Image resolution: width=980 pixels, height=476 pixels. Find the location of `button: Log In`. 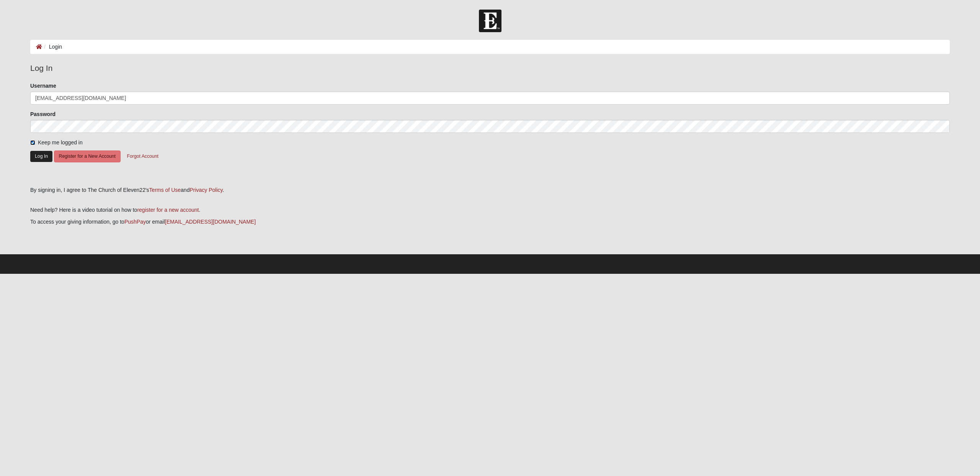

button: Log In is located at coordinates (42, 156).